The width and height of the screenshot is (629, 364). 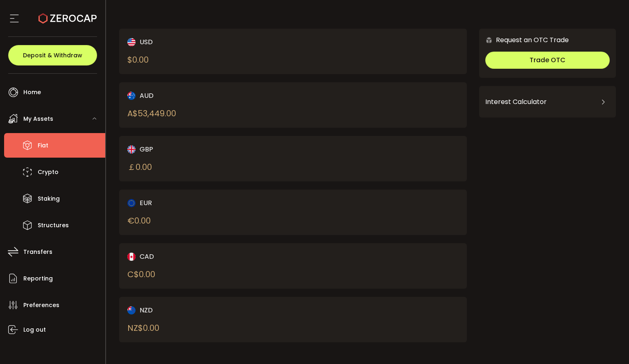 What do you see at coordinates (202, 203) in the screenshot?
I see `div: EUR` at bounding box center [202, 203].